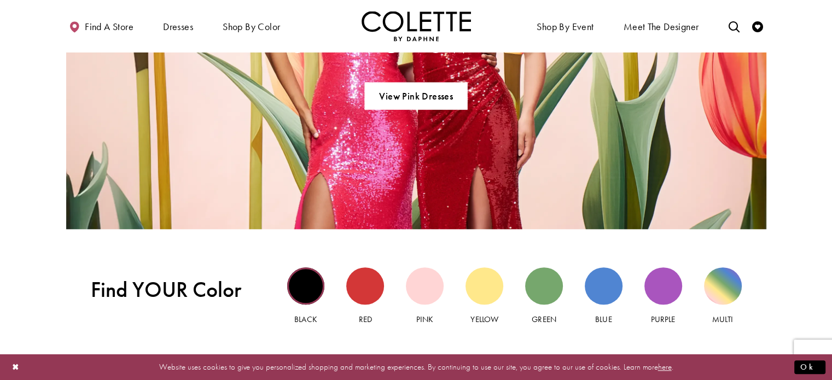  I want to click on span: Black, so click(305, 320).